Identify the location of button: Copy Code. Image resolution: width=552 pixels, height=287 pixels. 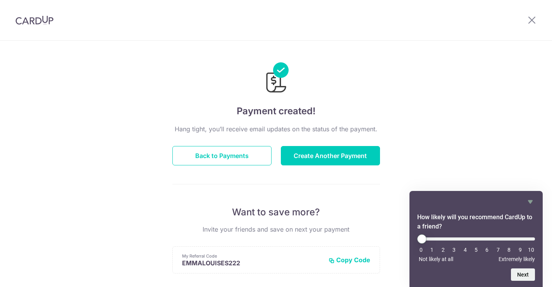
(349, 260).